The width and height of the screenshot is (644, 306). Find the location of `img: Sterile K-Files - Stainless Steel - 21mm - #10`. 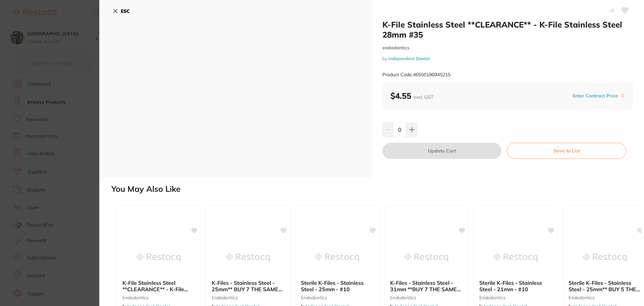

img: Sterile K-Files - Stainless Steel - 21mm - #10 is located at coordinates (516, 257).